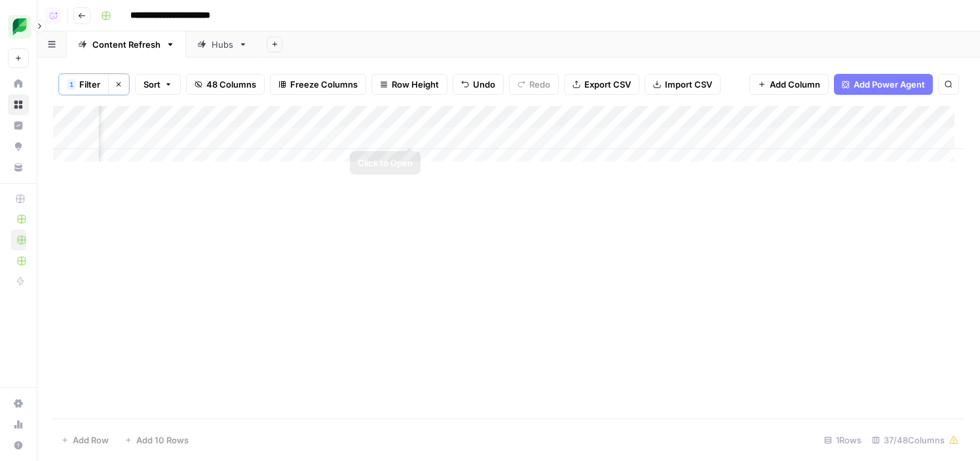 This screenshot has width=980, height=461. I want to click on button: Add Power Agent, so click(883, 85).